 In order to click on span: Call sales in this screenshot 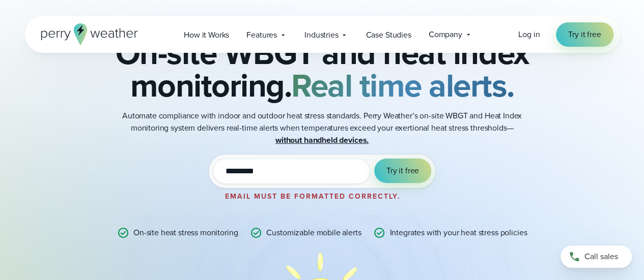, I will do `click(602, 257)`.